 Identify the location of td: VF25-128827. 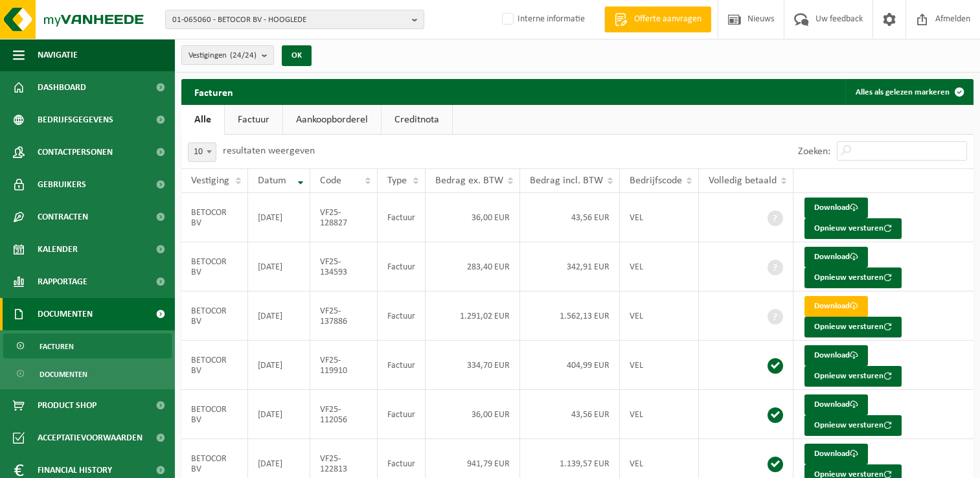
(344, 218).